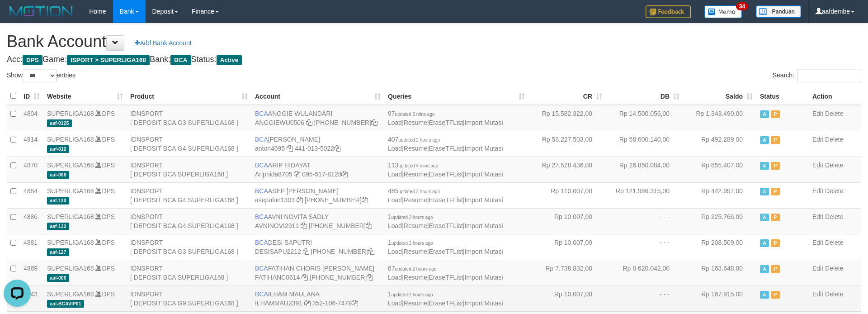 Image resolution: width=868 pixels, height=314 pixels. I want to click on span: aaf-006, so click(58, 278).